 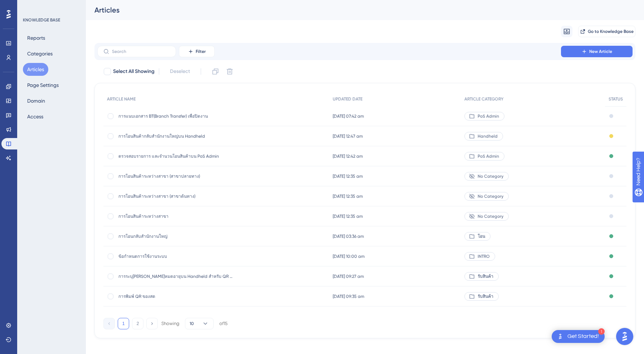 I want to click on span: STATUS, so click(x=616, y=99).